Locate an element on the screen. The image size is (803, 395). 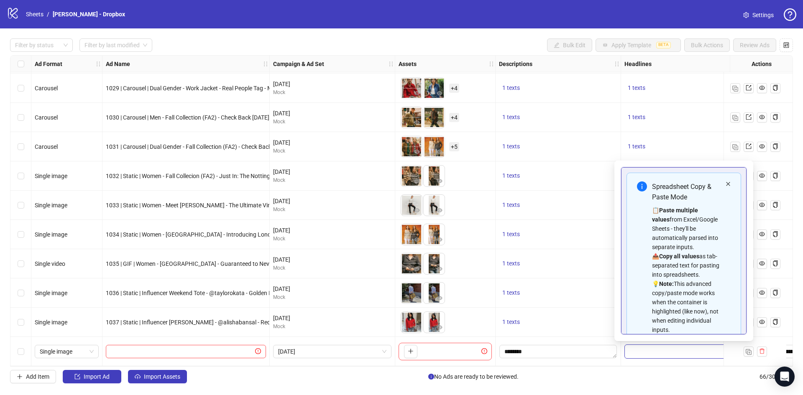
span: Carousel is located at coordinates (46, 88).